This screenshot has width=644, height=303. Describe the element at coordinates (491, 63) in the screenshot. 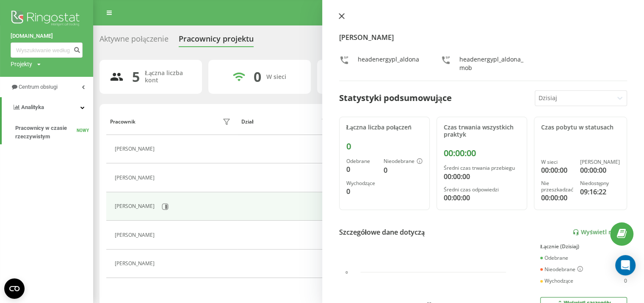

I see `font: headenergypl_aldona_mob` at that location.